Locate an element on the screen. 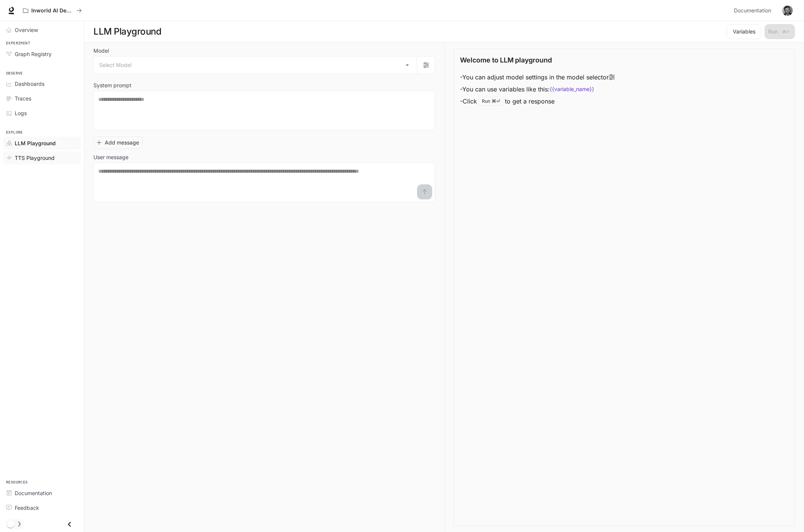  span: Dashboards is located at coordinates (29, 84).